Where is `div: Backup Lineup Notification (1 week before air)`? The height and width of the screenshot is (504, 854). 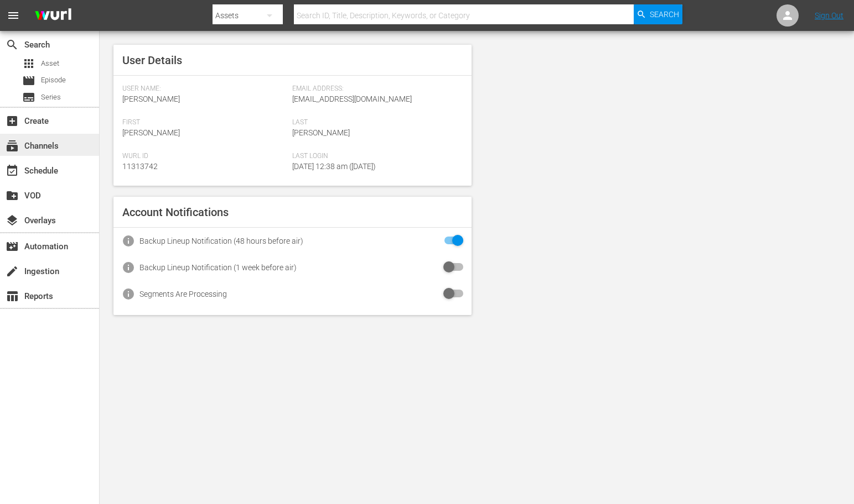 div: Backup Lineup Notification (1 week before air) is located at coordinates (218, 268).